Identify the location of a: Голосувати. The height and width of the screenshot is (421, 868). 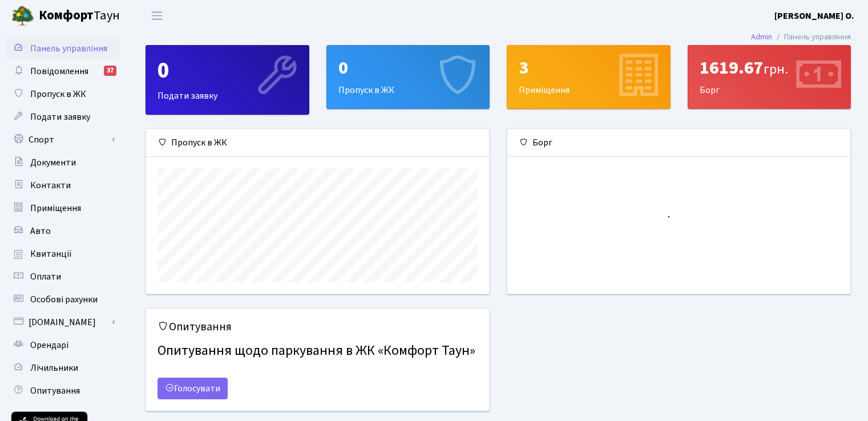
(192, 389).